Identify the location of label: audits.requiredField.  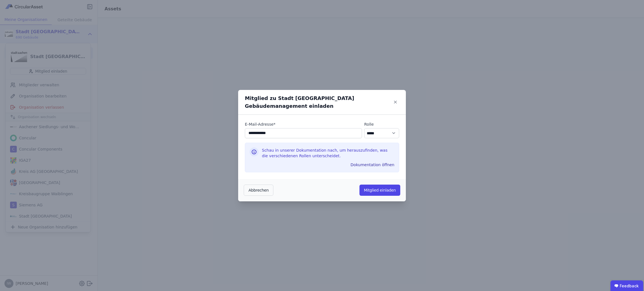
(304, 124).